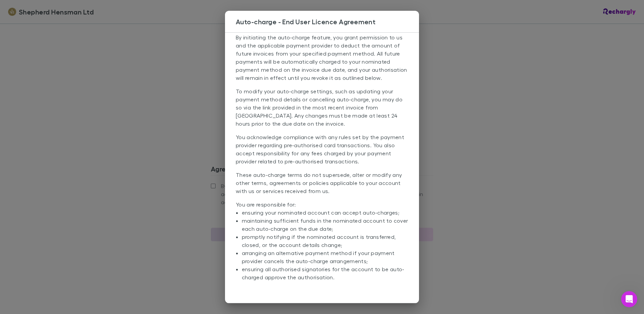 This screenshot has width=644, height=314. What do you see at coordinates (322, 60) in the screenshot?
I see `p: By initiating the auto-charge feature, you grant permission to us and the applicable payment prov...` at bounding box center [322, 60].